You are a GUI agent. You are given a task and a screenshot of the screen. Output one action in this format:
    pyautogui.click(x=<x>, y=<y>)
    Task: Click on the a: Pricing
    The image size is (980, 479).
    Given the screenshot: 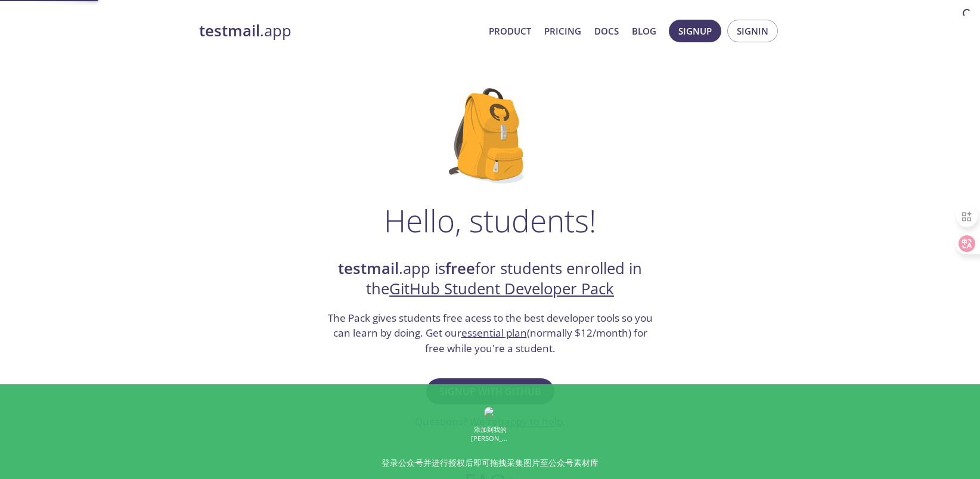 What is the action you would take?
    pyautogui.click(x=563, y=31)
    